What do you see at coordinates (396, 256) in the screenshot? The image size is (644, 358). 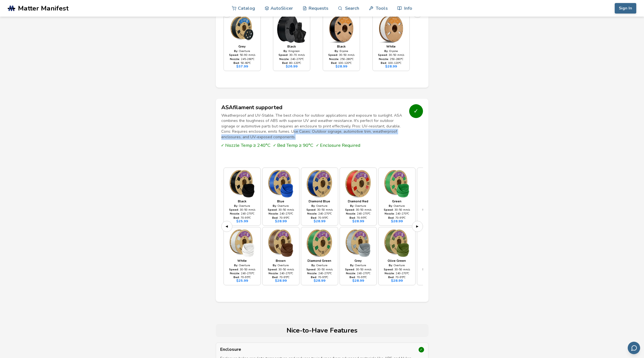 I see `a: Olive GreenBy: OvertureSpeed: 30-50 mm/sNozzle: 240-270°CBed: 70-95°C$28.99` at bounding box center [396, 256].